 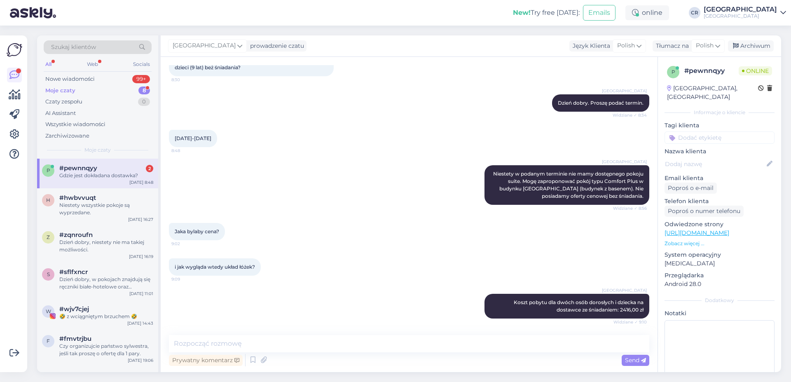 What do you see at coordinates (187, 243) in the screenshot?
I see `span: 9:02` at bounding box center [187, 243].